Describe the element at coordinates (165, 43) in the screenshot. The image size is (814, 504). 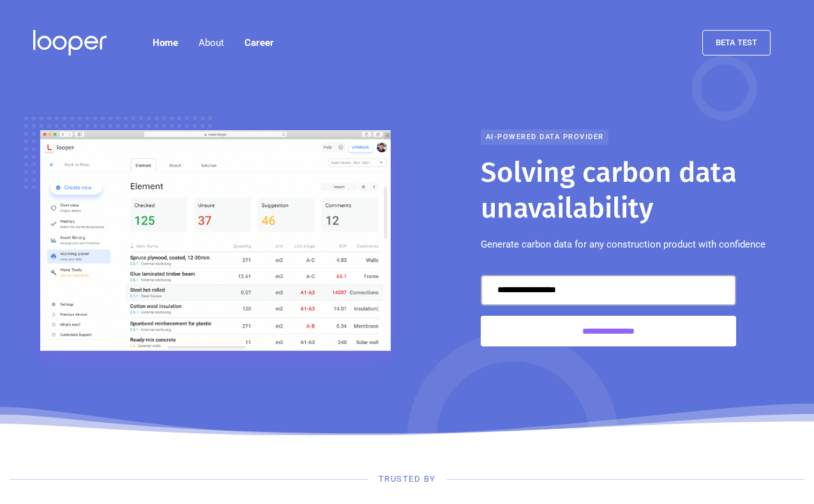
I see `a: Home` at that location.